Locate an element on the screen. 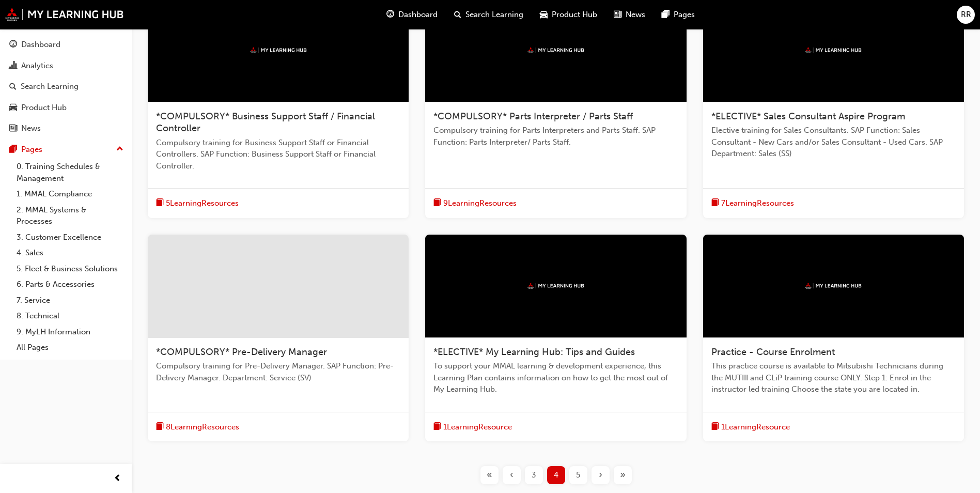 The width and height of the screenshot is (980, 493). span: RR is located at coordinates (966, 14).